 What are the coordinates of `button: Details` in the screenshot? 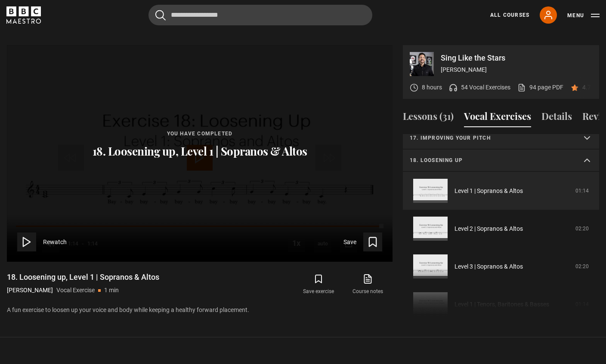 It's located at (557, 118).